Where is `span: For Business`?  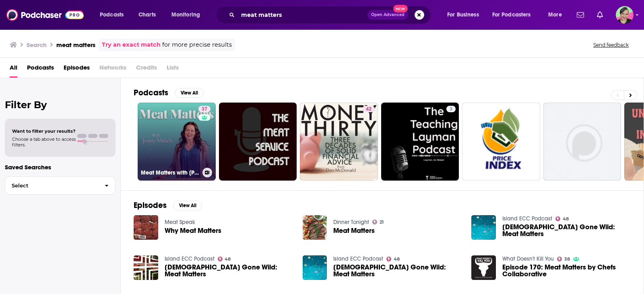 span: For Business is located at coordinates (463, 15).